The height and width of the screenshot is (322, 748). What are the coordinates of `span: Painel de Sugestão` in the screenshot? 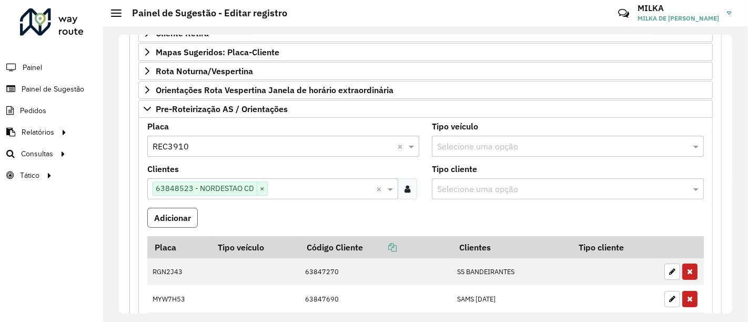 It's located at (53, 89).